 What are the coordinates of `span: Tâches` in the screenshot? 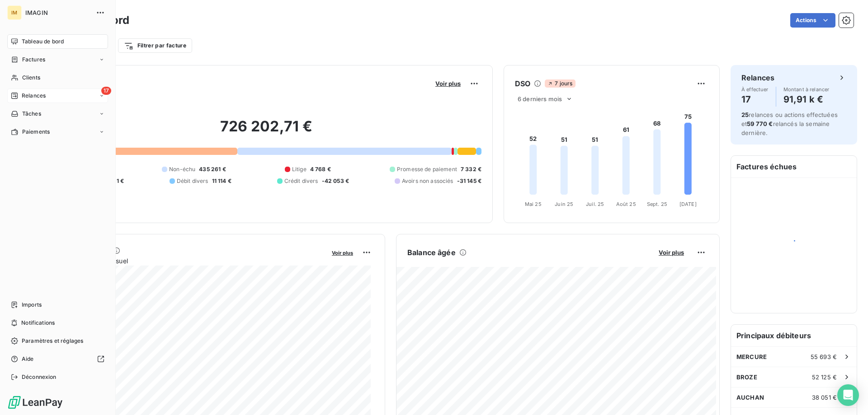 It's located at (32, 114).